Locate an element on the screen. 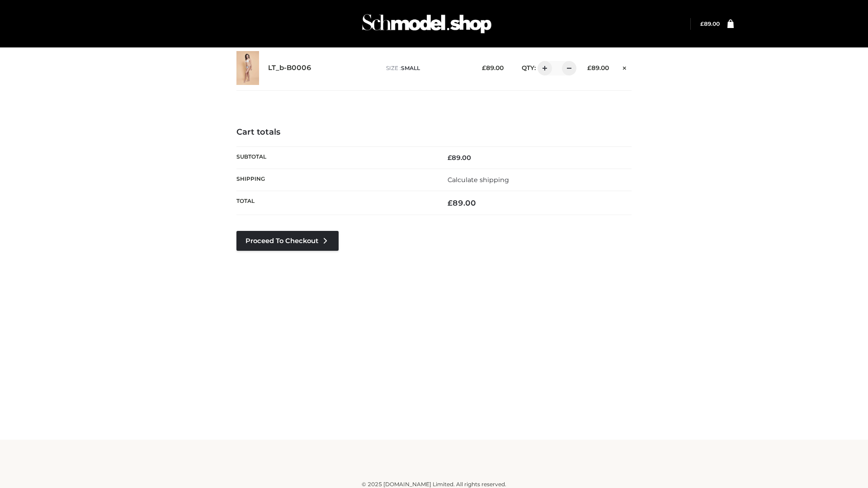 This screenshot has width=868, height=488. p: size : is located at coordinates (427, 68).